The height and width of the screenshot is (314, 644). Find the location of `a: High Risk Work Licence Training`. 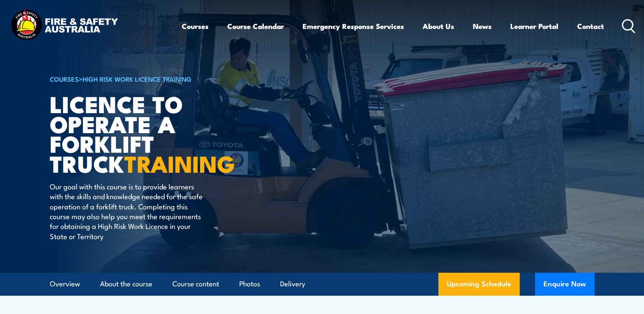

a: High Risk Work Licence Training is located at coordinates (137, 79).